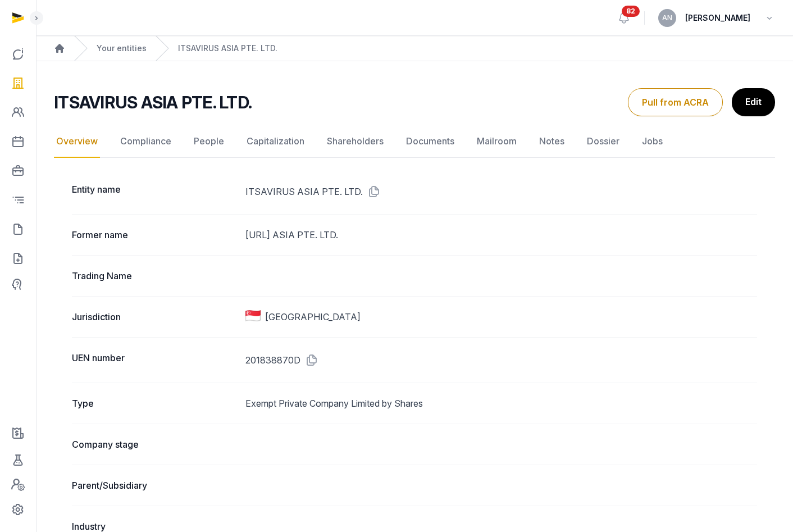 This screenshot has height=532, width=793. What do you see at coordinates (501, 403) in the screenshot?
I see `dd: Exempt Private Company Limited by Shares` at bounding box center [501, 403].